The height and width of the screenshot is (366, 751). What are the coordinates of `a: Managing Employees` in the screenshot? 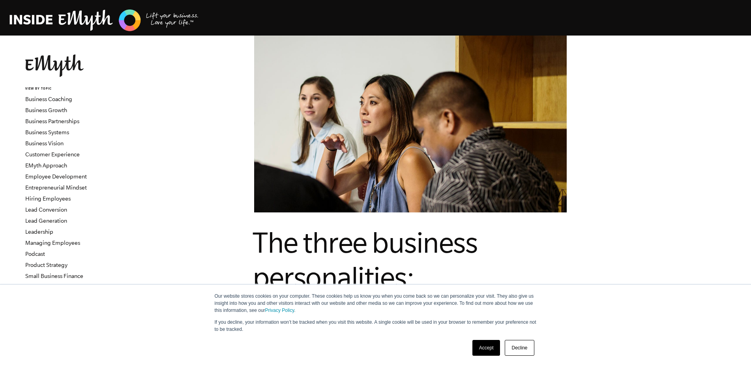 It's located at (53, 243).